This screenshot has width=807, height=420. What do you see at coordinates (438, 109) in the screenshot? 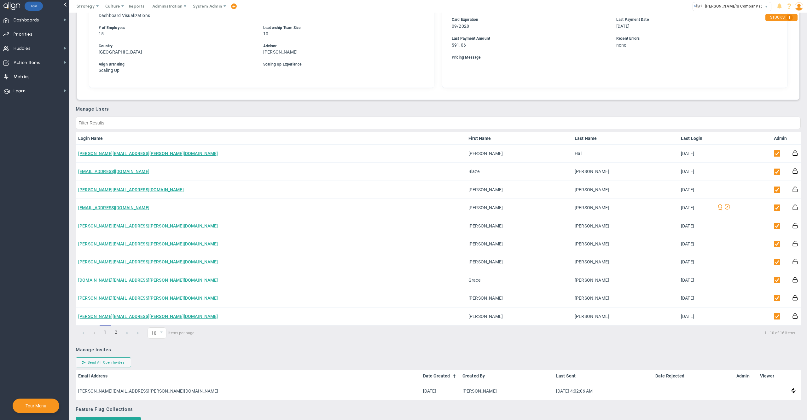
I see `h3: Manage Users` at bounding box center [438, 109].